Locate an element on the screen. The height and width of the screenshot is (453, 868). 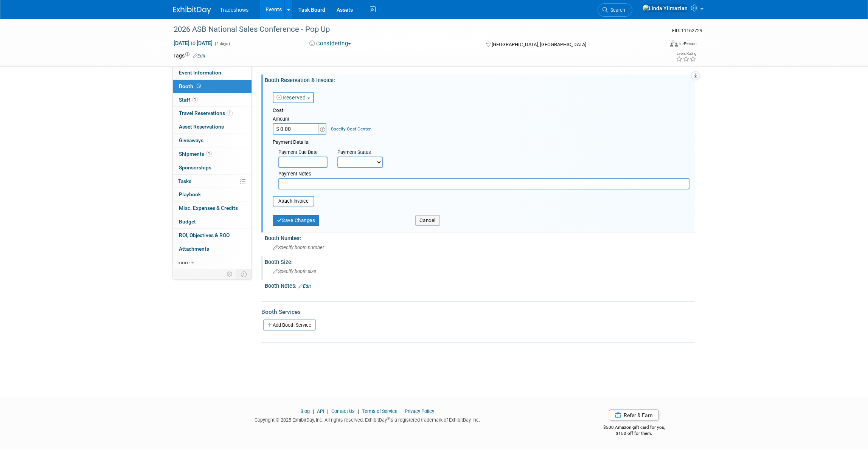
div: $150 off for them. is located at coordinates (634, 434).